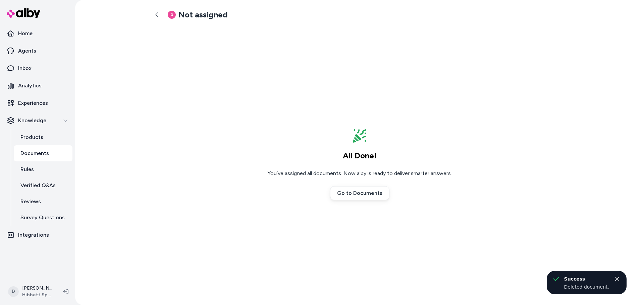  I want to click on span: D, so click(13, 292).